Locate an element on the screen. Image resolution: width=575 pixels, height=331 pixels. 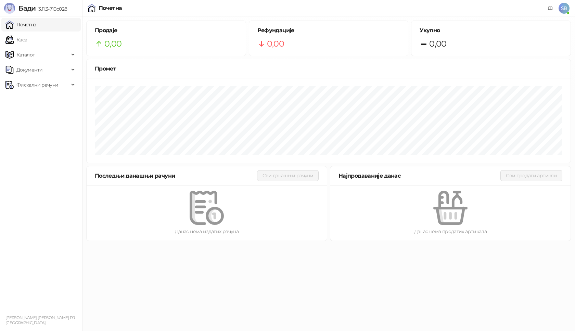
div: Најпродаваније данас is located at coordinates (419, 175).